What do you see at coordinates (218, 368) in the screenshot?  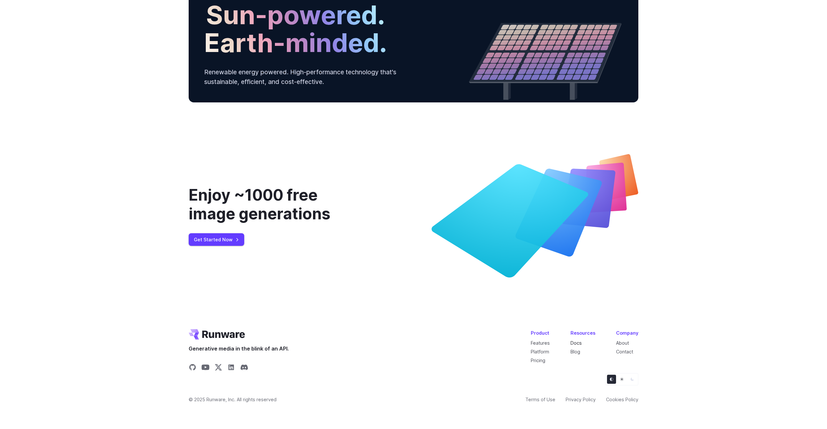 I see `a: Share on X` at bounding box center [218, 368].